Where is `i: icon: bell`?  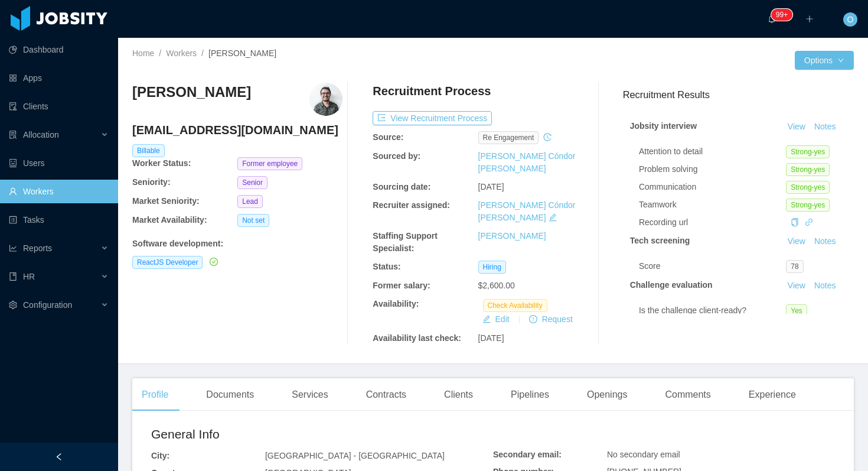 i: icon: bell is located at coordinates (771, 19).